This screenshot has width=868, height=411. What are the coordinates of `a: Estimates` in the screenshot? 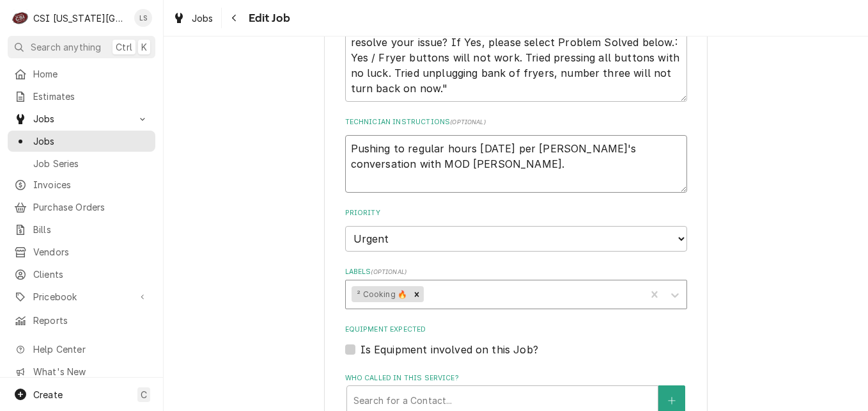 It's located at (81, 96).